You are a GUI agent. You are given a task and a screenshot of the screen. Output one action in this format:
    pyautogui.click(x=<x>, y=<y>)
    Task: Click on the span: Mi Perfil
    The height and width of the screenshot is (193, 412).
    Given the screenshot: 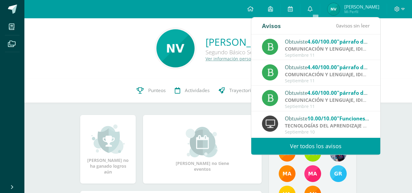 What is the action you would take?
    pyautogui.click(x=362, y=12)
    